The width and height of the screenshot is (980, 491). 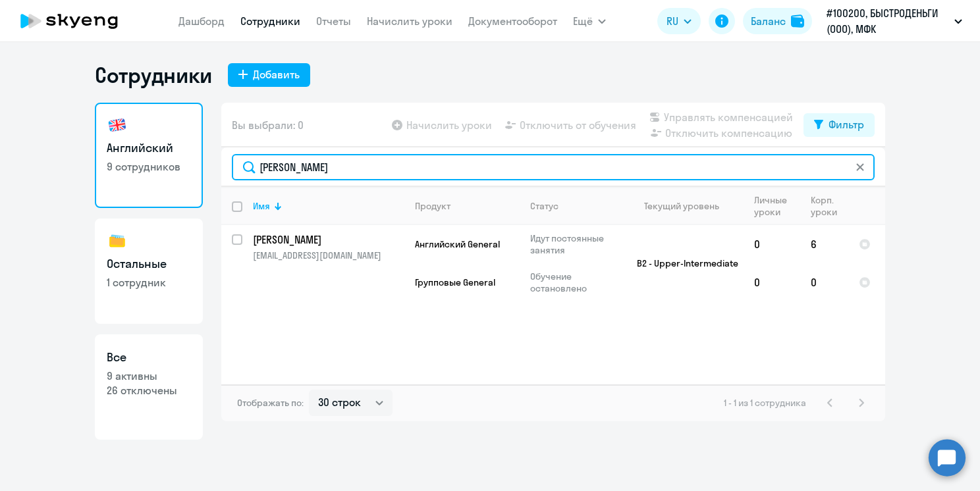 What do you see at coordinates (455, 283) in the screenshot?
I see `span: Групповые General` at bounding box center [455, 283].